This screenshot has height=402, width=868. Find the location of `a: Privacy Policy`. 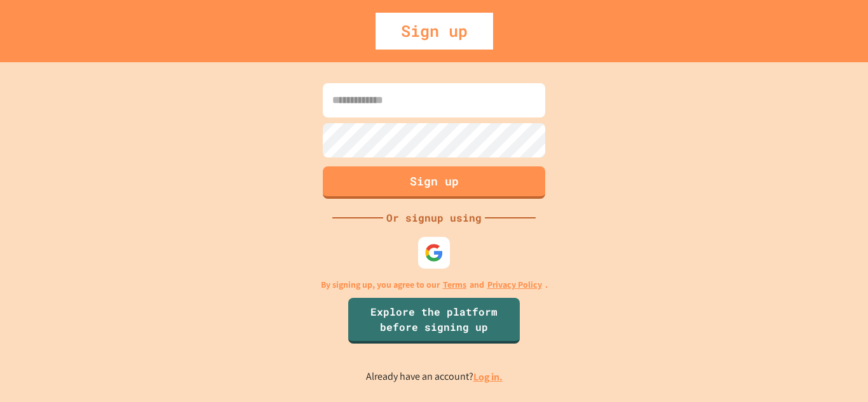

a: Privacy Policy is located at coordinates (514, 285).